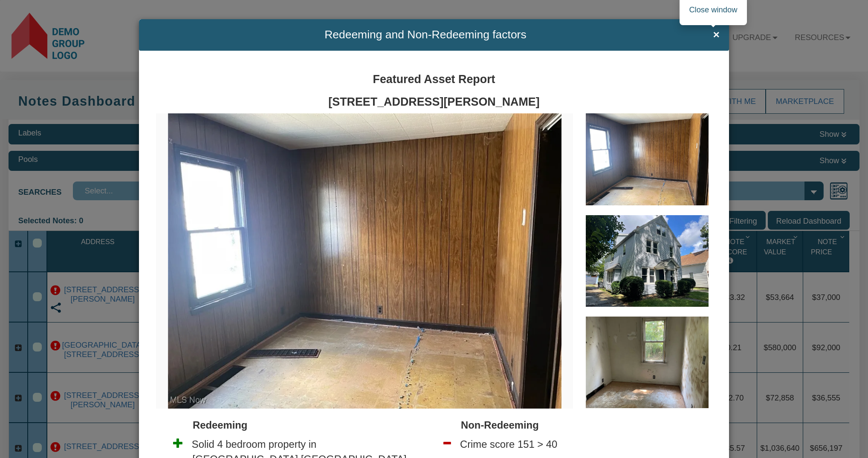 The width and height of the screenshot is (868, 458). I want to click on li: Crime score 151 > 40, so click(576, 444).